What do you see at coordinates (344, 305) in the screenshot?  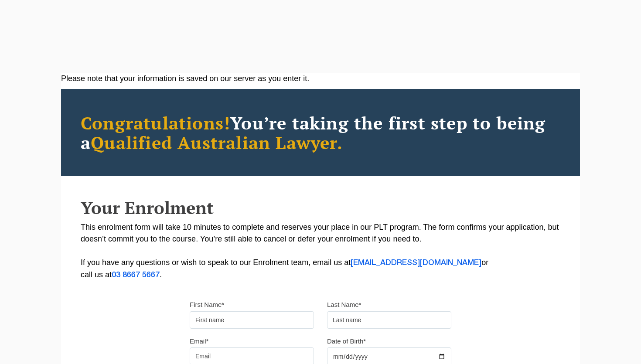 I see `label: Last Name*` at bounding box center [344, 305].